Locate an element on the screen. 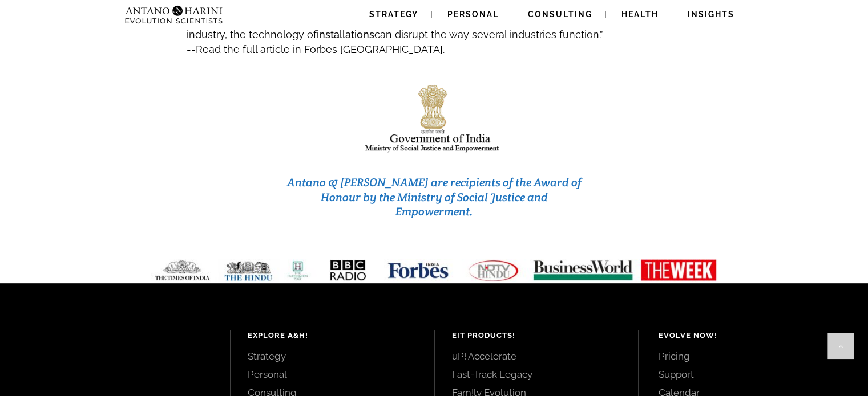  span: Insights is located at coordinates (711, 14).